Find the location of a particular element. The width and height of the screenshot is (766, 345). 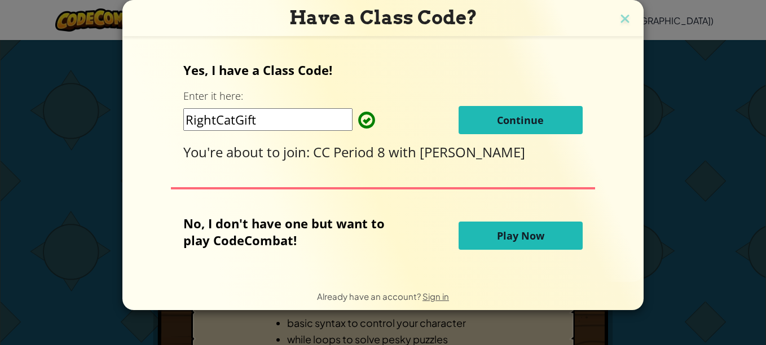

button: Continue is located at coordinates (520, 120).